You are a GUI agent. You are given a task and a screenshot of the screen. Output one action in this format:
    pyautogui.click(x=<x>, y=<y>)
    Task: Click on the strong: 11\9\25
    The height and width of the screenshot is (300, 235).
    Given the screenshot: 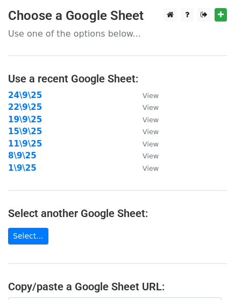 What is the action you would take?
    pyautogui.click(x=25, y=144)
    